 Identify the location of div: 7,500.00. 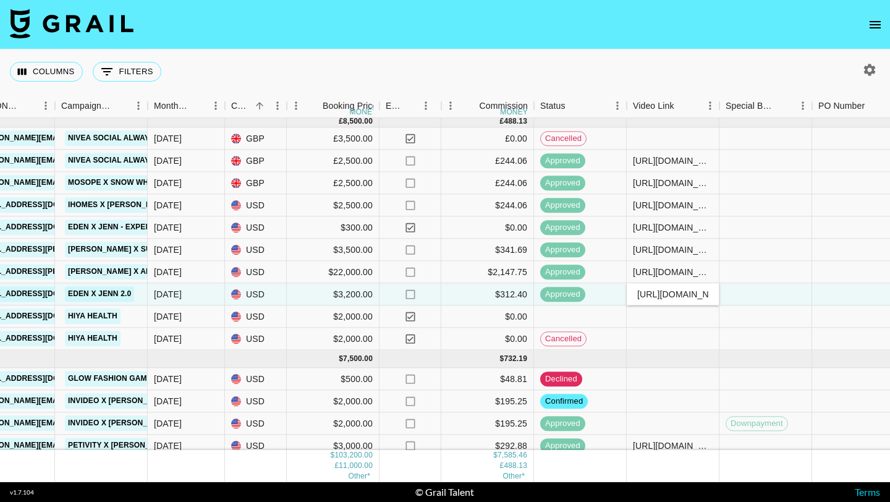
(358, 358).